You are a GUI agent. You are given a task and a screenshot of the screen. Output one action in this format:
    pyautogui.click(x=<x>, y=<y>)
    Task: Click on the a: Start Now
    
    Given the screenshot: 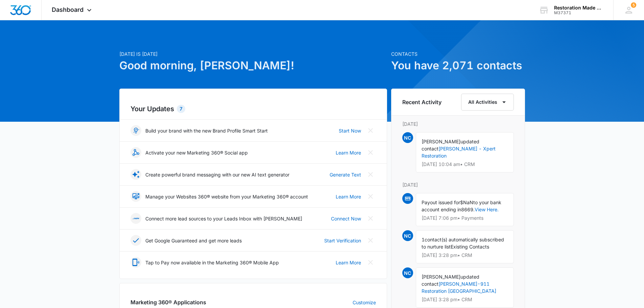 What is the action you would take?
    pyautogui.click(x=350, y=130)
    